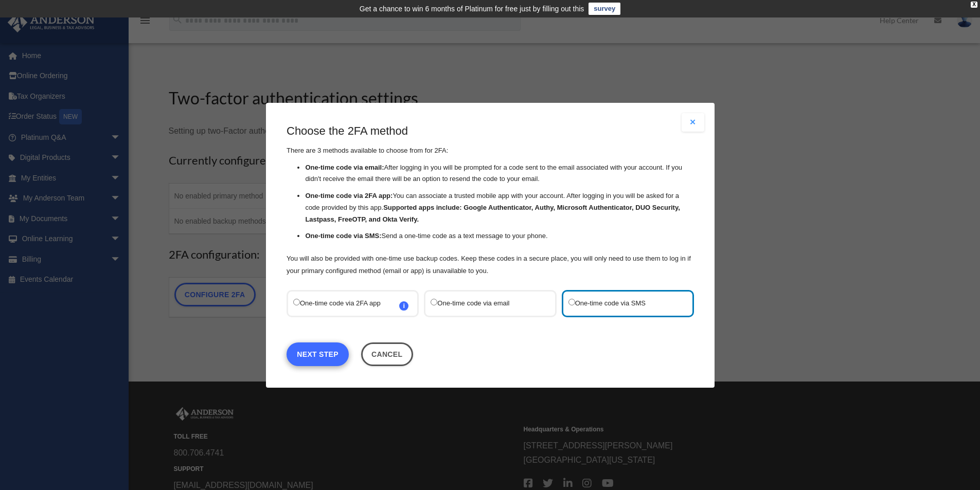  I want to click on span: i, so click(404, 305).